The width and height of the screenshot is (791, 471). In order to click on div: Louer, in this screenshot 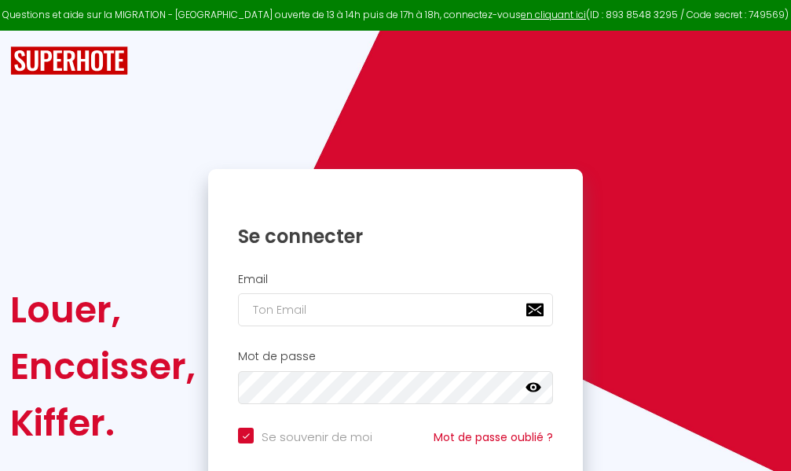, I will do `click(103, 310)`.